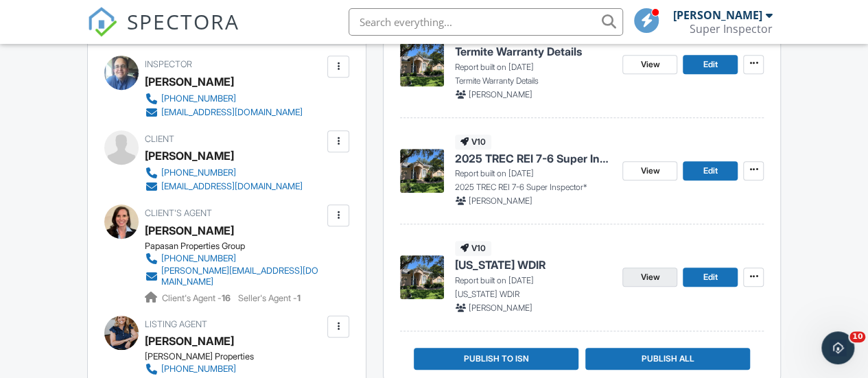 The width and height of the screenshot is (868, 378). Describe the element at coordinates (159, 139) in the screenshot. I see `span: Client` at that location.